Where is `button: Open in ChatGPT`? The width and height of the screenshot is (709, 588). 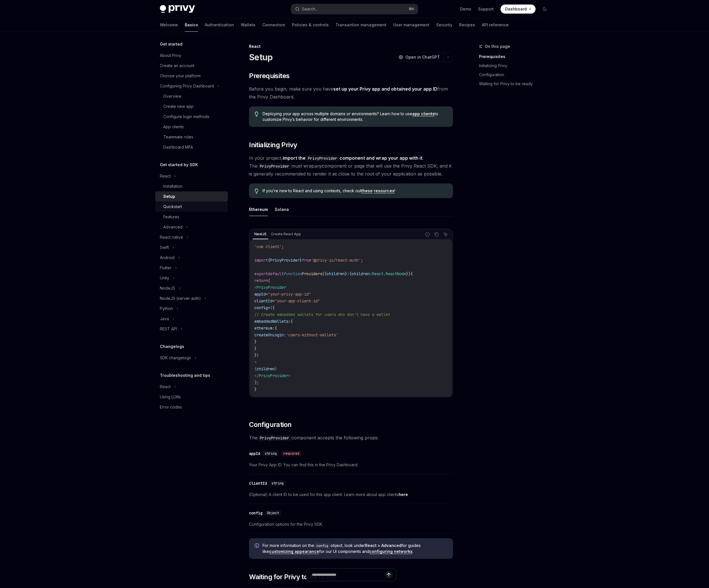 button: Open in ChatGPT is located at coordinates (419, 57).